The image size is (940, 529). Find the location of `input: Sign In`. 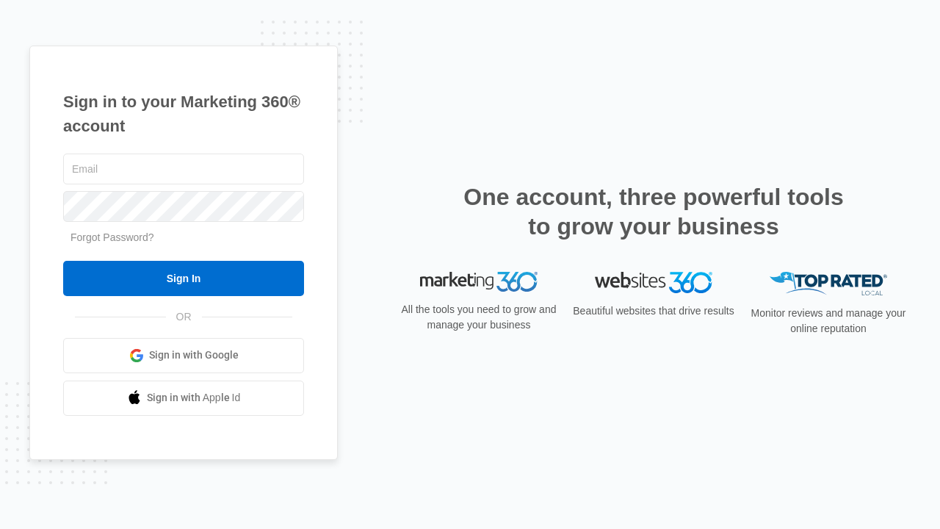

input: Sign In is located at coordinates (184, 278).